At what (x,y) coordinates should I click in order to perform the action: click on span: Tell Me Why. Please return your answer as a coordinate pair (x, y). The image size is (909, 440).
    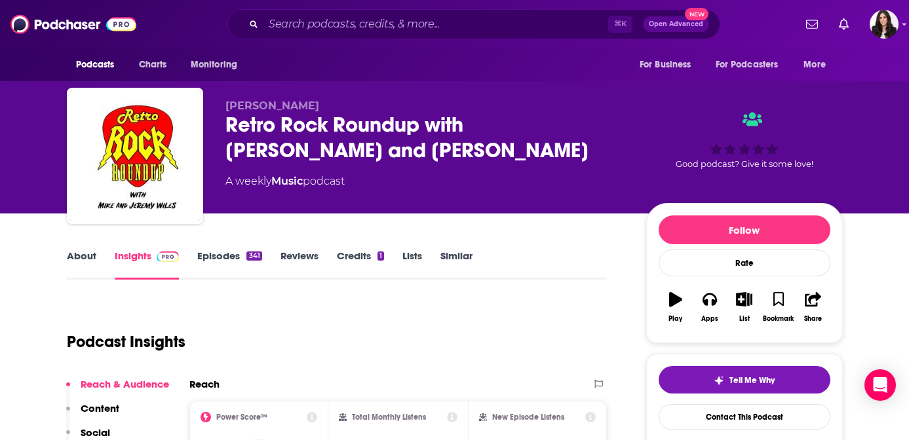
    Looking at the image, I should click on (751, 381).